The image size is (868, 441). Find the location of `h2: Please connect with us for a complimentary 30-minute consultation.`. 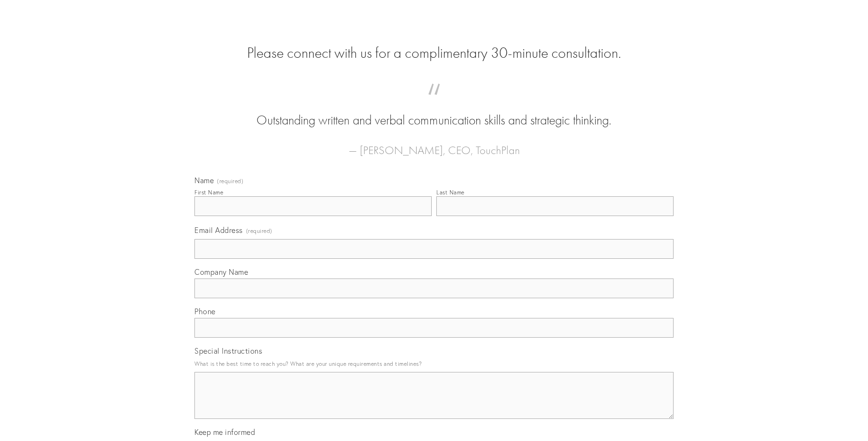

h2: Please connect with us for a complimentary 30-minute consultation. is located at coordinates (434, 53).